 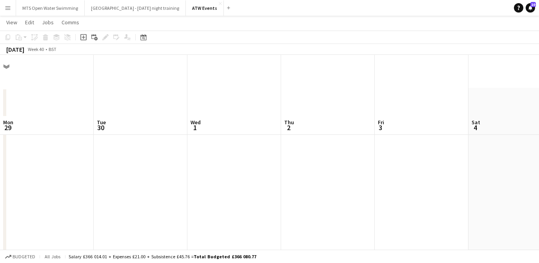 What do you see at coordinates (289, 122) in the screenshot?
I see `span: Thu` at bounding box center [289, 122].